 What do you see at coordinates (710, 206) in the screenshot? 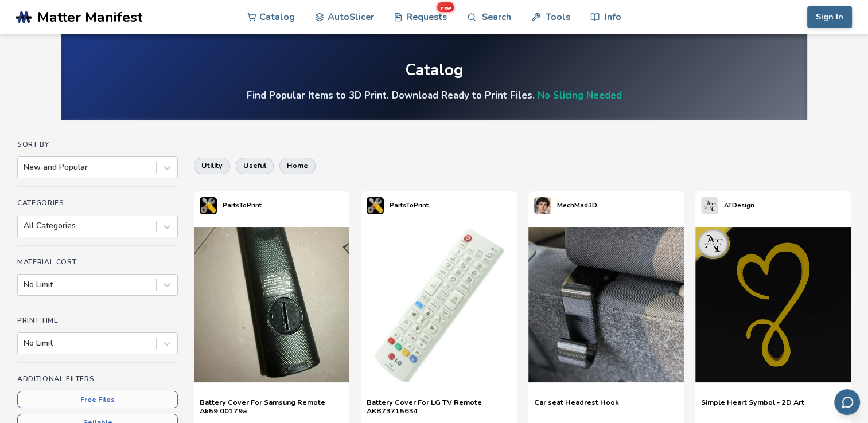
I see `img: ATDesign's profile` at bounding box center [710, 206].